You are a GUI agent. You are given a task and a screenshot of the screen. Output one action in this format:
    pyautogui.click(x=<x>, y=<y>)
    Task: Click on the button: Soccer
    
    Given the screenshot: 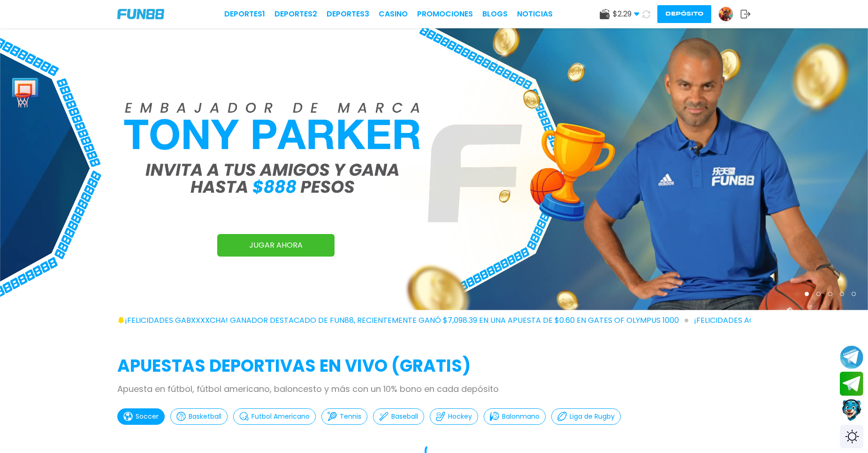 What is the action you would take?
    pyautogui.click(x=141, y=416)
    